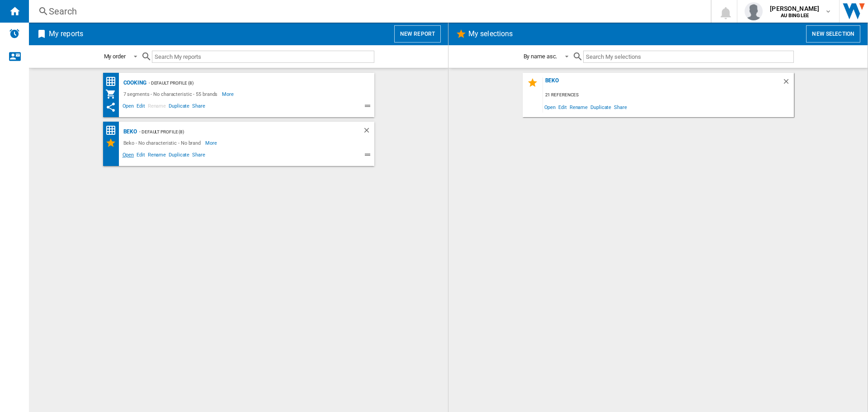 This screenshot has width=868, height=412. Describe the element at coordinates (172, 94) in the screenshot. I see `div: 7 segments - No characteristic - 55 brands` at that location.